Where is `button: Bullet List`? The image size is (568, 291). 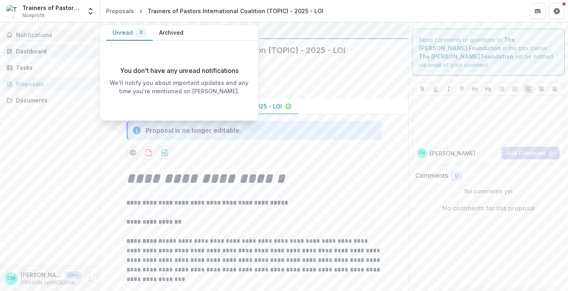
button: Bullet List is located at coordinates (502, 89).